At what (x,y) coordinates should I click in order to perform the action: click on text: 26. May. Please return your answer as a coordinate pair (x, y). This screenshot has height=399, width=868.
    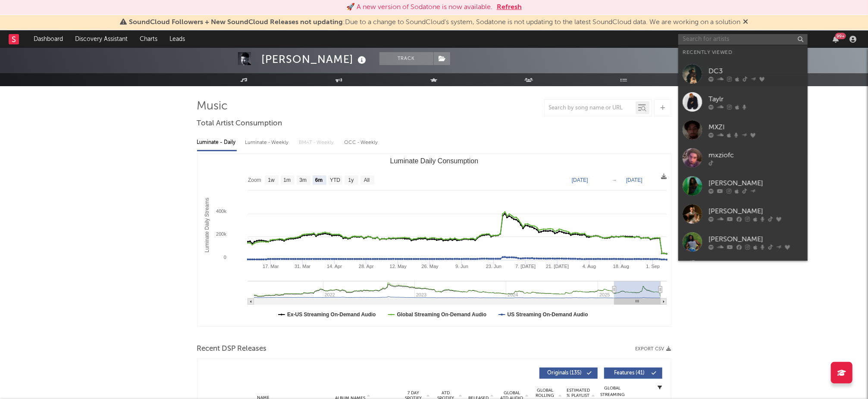
    Looking at the image, I should click on (430, 267).